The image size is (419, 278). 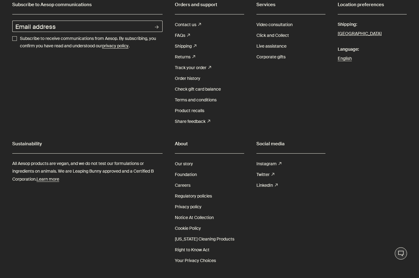 What do you see at coordinates (115, 46) in the screenshot?
I see `a: privacy policy` at bounding box center [115, 46].